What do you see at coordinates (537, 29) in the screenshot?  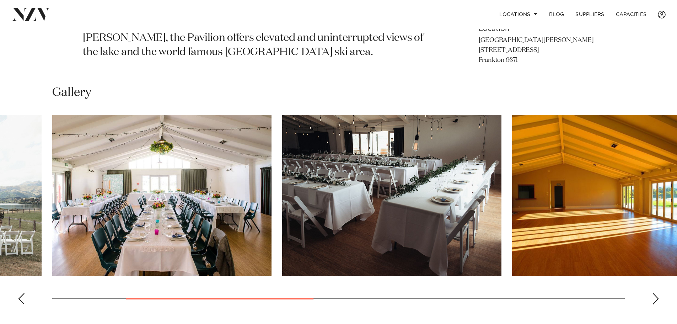 I see `h6: Location` at bounding box center [537, 29].